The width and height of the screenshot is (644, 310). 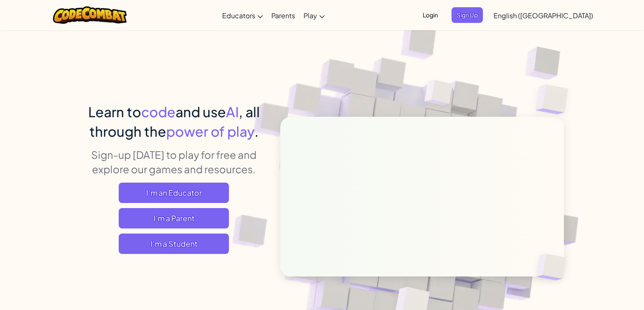 I want to click on button: I'm a Student, so click(x=174, y=244).